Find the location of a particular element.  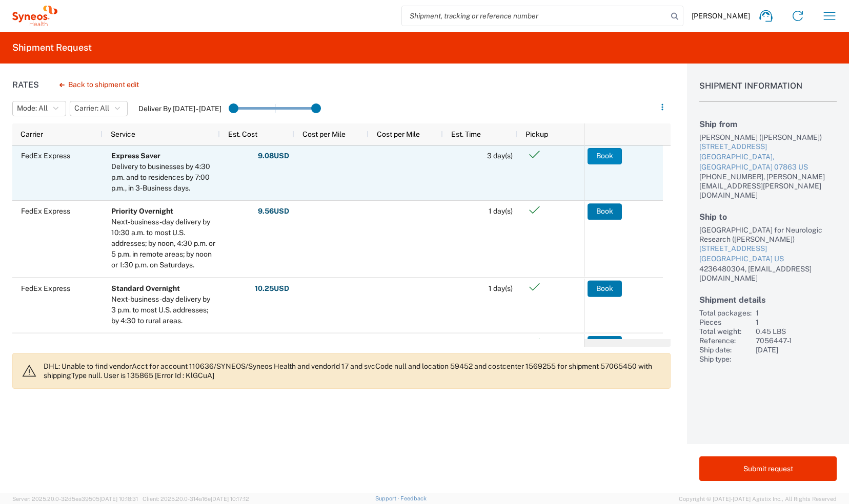

span: Pickup is located at coordinates (537, 134).